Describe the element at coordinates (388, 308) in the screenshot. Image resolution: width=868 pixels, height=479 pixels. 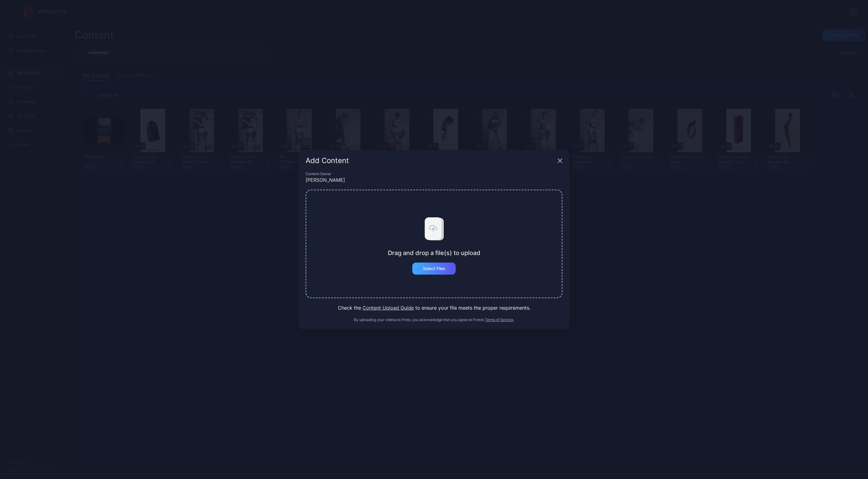
I see `button: Content Upload Guide` at that location.